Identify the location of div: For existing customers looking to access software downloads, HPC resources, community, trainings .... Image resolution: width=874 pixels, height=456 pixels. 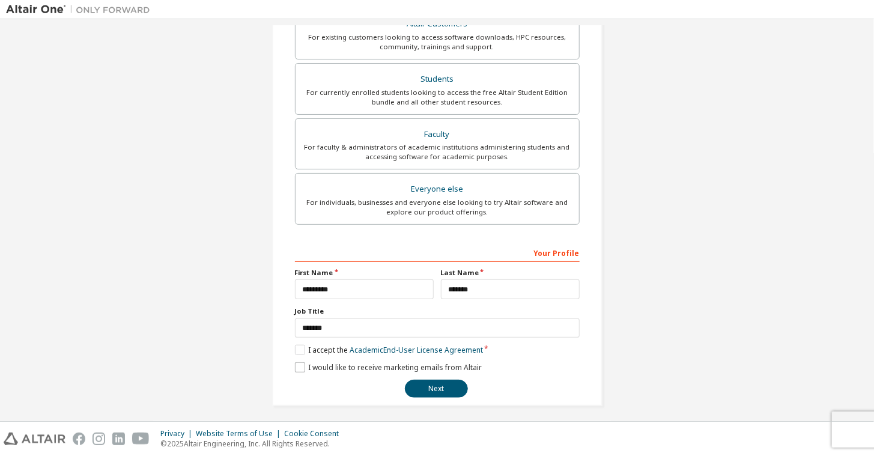
(437, 42).